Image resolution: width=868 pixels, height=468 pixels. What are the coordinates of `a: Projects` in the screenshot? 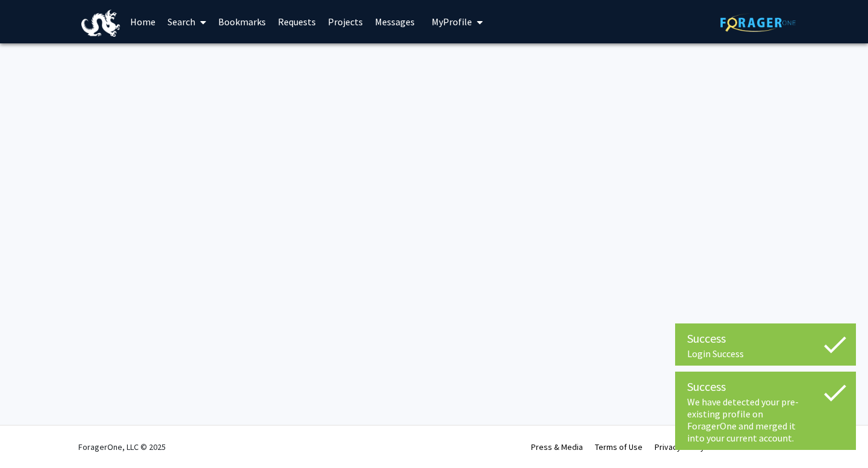 It's located at (346, 22).